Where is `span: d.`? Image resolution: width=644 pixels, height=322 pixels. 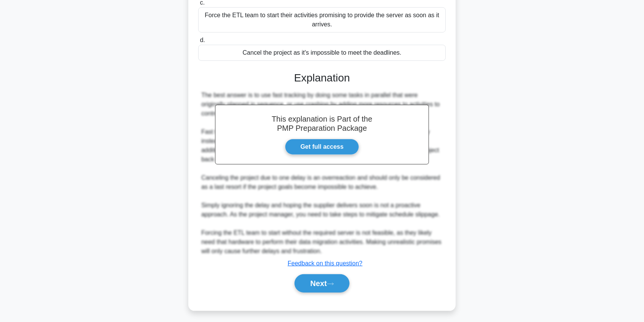
span: d. is located at coordinates (202, 39).